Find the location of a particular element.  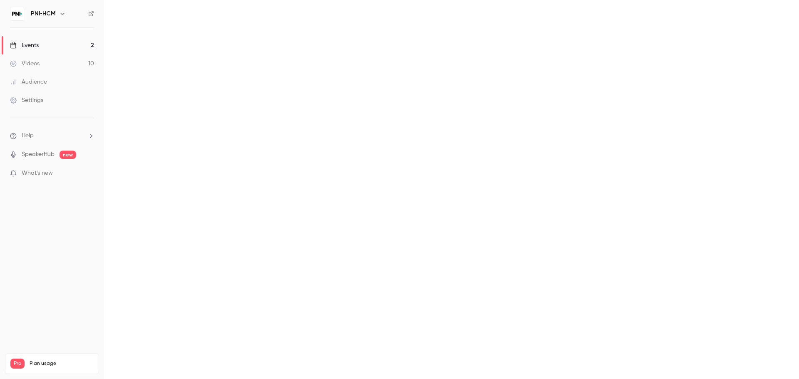

span: new is located at coordinates (68, 155).